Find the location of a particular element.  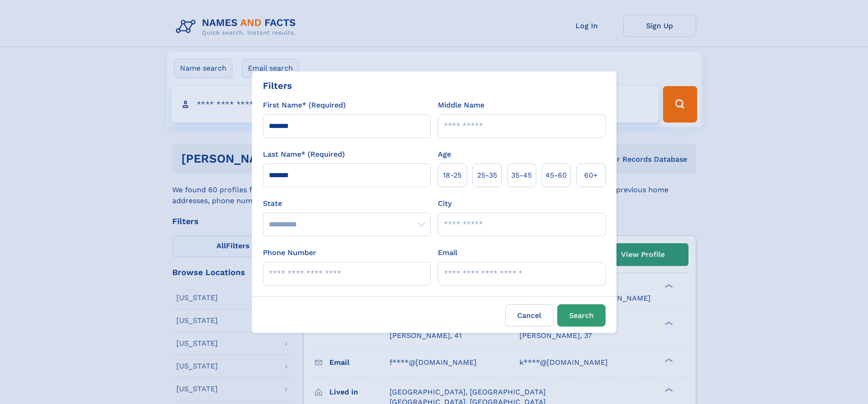

span: 35‑45 is located at coordinates (521, 175).